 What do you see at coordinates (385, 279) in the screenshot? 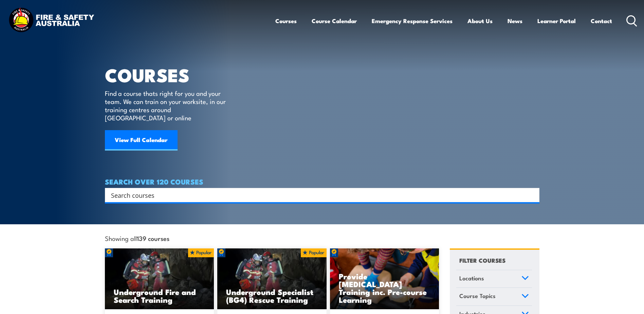
I see `img: Low Voltage Rescue and Provide CPR` at bounding box center [385, 279].